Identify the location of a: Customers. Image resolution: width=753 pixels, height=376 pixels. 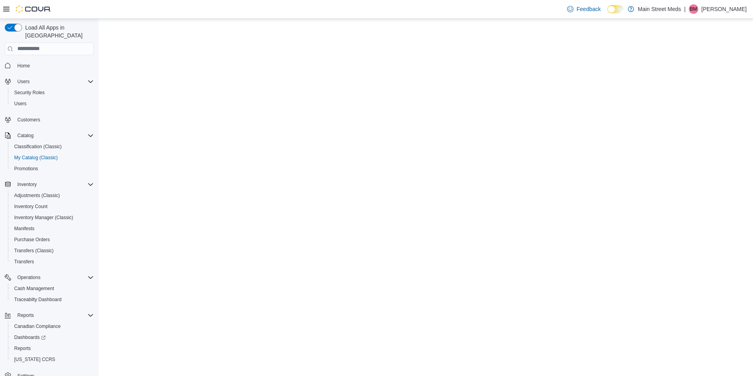
(29, 120).